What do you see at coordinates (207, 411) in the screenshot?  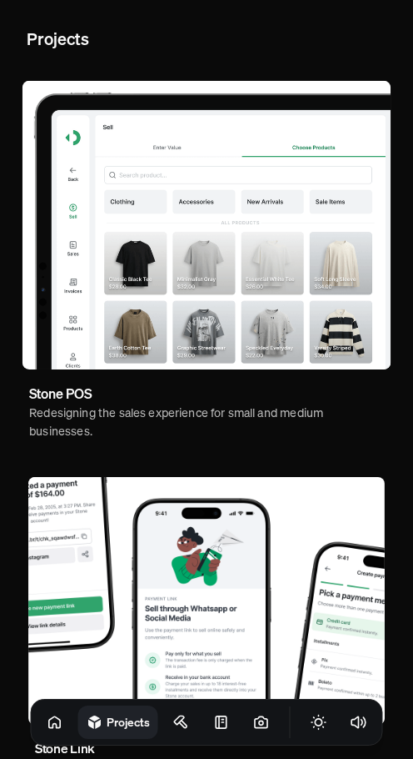 I see `a: Stone POSRedesigning the sales experience for small and medium businesses.` at bounding box center [207, 411].